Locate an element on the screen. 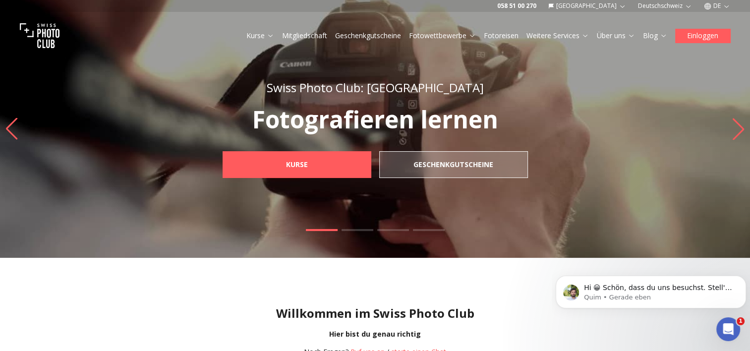  p: Fotografieren lernen is located at coordinates (375, 120).